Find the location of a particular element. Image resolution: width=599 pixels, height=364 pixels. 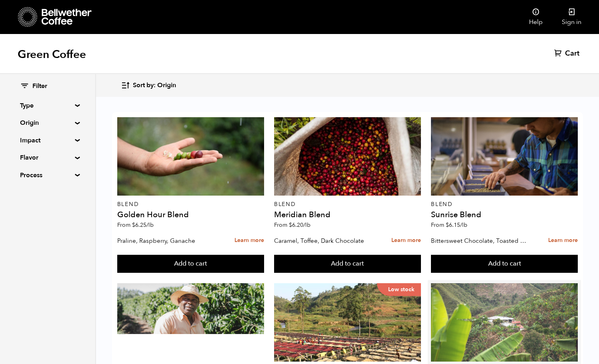

bdi: 6.15 is located at coordinates (456, 225).